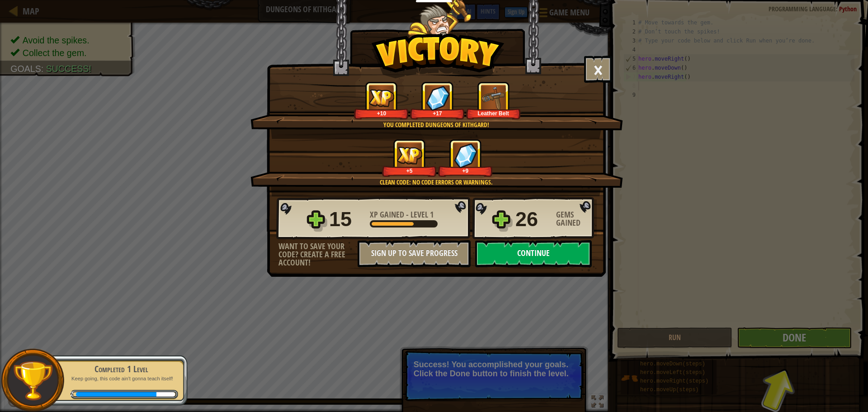 The width and height of the screenshot is (868, 412). Describe the element at coordinates (121, 369) in the screenshot. I see `div: Completed 1 Level` at that location.